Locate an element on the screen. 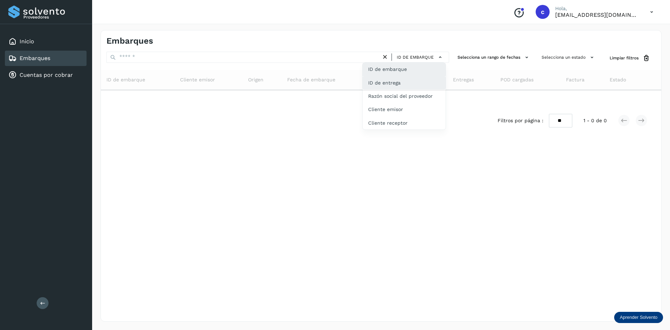 The width and height of the screenshot is (670, 330). div: ID de embarque is located at coordinates (404, 69).